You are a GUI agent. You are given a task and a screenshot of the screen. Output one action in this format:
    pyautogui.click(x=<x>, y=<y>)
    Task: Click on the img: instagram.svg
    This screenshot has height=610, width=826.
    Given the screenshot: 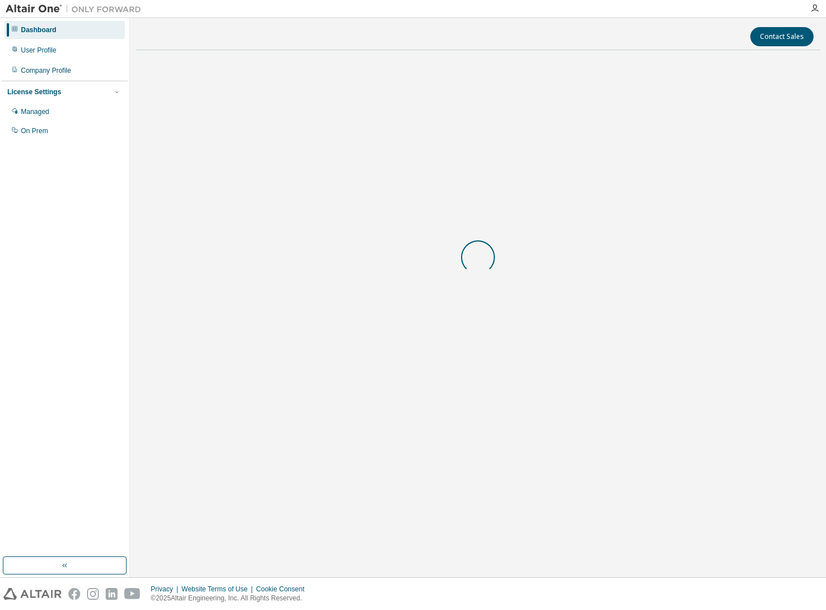 What is the action you would take?
    pyautogui.click(x=93, y=594)
    